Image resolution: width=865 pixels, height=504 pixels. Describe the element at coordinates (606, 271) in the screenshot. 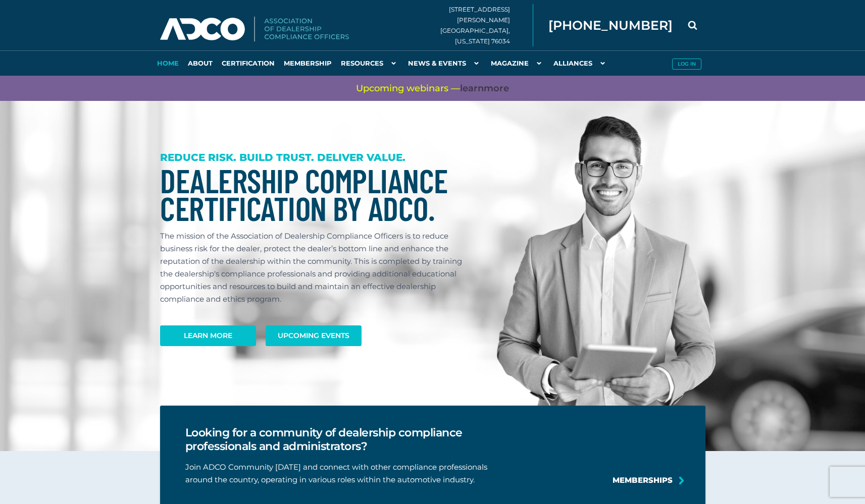

I see `img: Dealership Compliance Professional` at that location.